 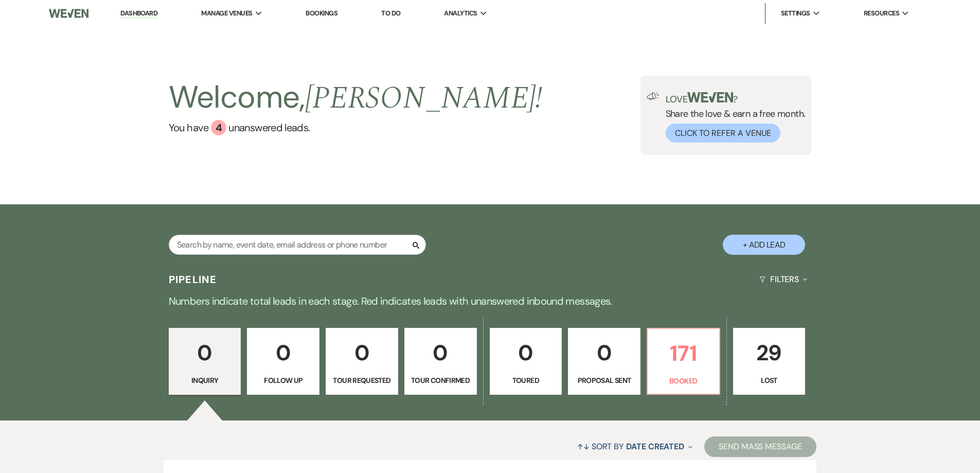 I want to click on img: Weven Logo, so click(x=69, y=13).